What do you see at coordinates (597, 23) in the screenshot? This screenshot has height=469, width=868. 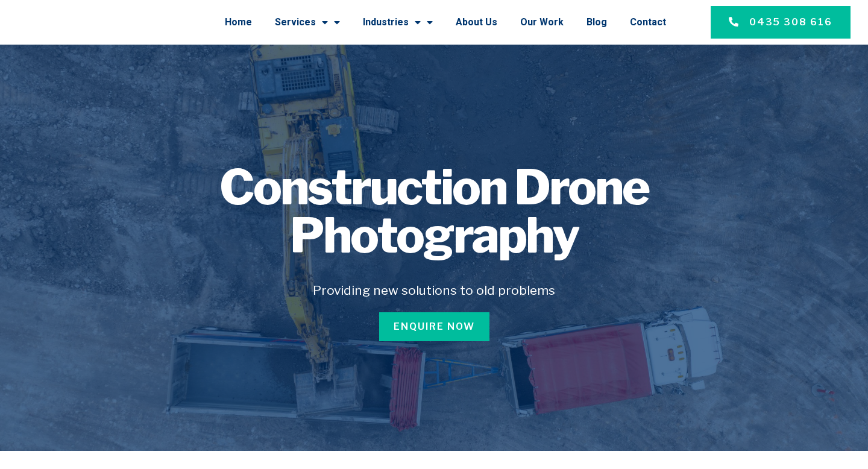 I see `a: Blog` at bounding box center [597, 23].